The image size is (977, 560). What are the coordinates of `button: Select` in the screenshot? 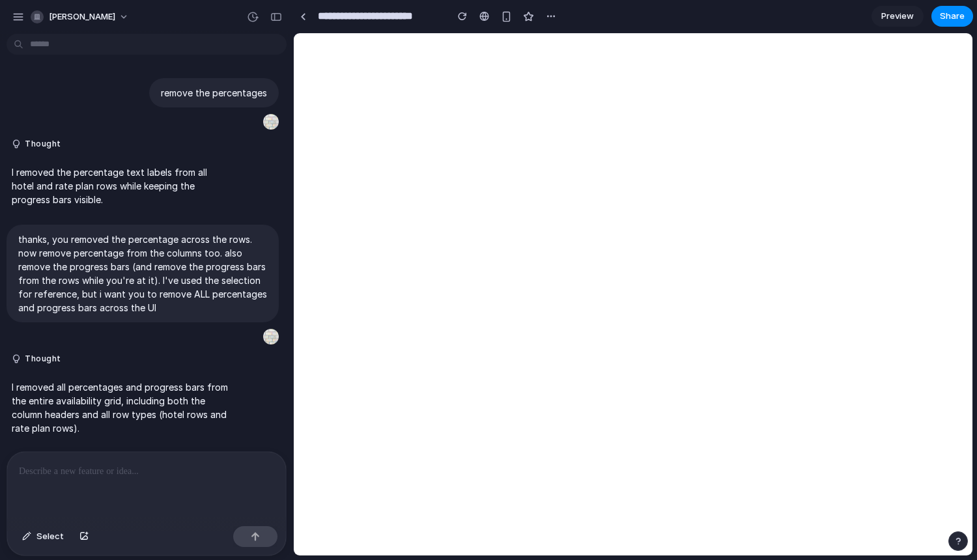 It's located at (43, 536).